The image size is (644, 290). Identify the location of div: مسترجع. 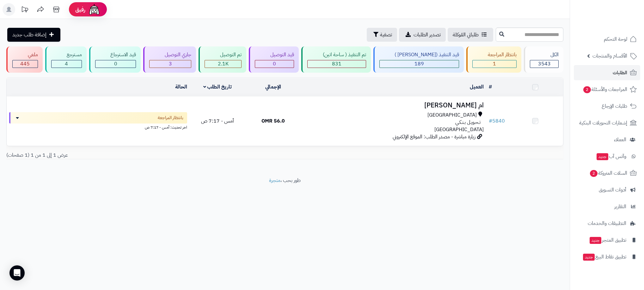
(66, 54).